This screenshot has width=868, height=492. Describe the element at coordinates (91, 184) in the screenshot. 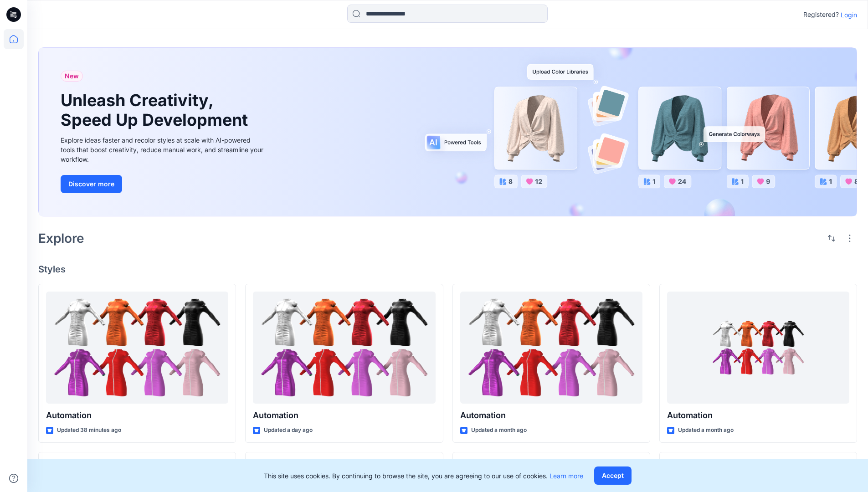

I see `button: Discover more` at that location.